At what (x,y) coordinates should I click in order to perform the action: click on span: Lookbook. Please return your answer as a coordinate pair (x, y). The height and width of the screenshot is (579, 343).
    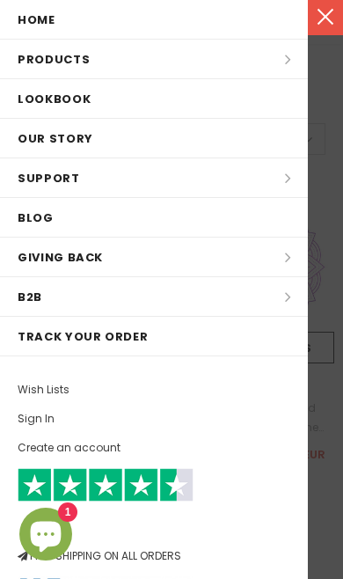
    Looking at the image, I should click on (54, 99).